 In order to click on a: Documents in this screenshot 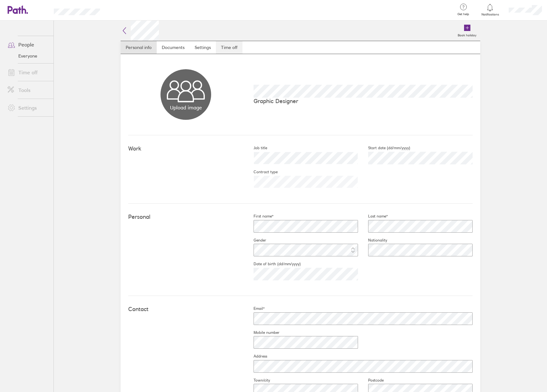, I will do `click(173, 48)`.